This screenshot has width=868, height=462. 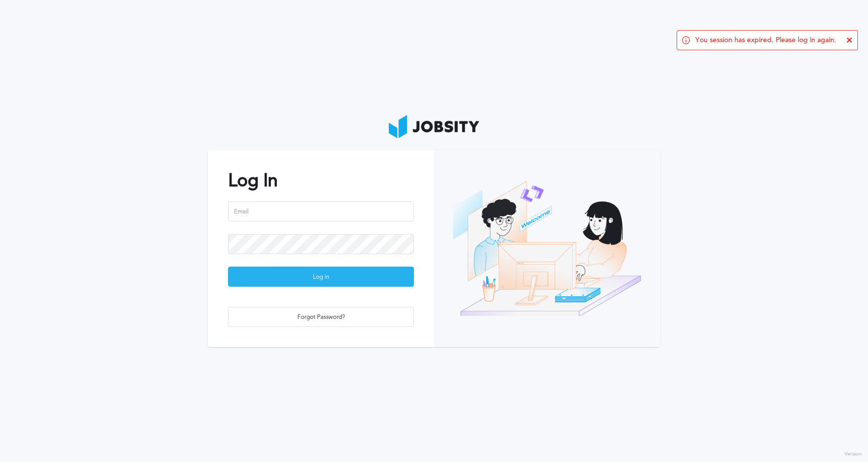 I want to click on h2: Log In, so click(x=321, y=180).